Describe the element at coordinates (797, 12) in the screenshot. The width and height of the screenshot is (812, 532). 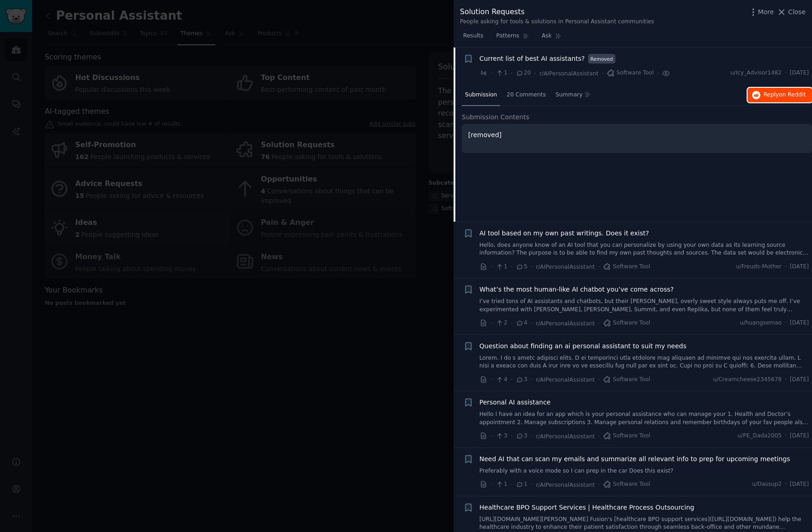
I see `span: Close` at that location.